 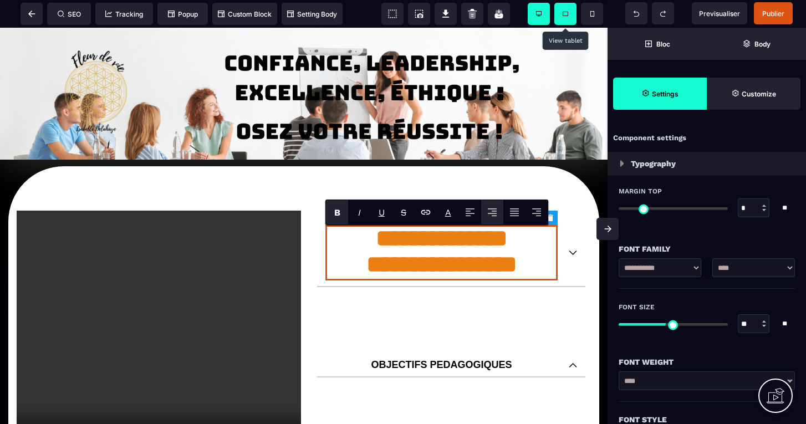 What do you see at coordinates (622, 164) in the screenshot?
I see `img: loading` at bounding box center [622, 164].